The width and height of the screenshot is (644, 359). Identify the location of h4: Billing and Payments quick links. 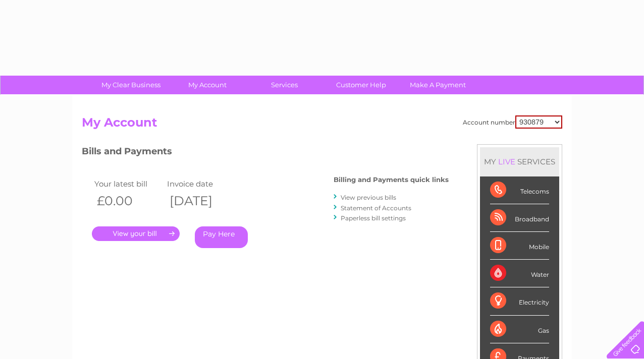
(391, 180).